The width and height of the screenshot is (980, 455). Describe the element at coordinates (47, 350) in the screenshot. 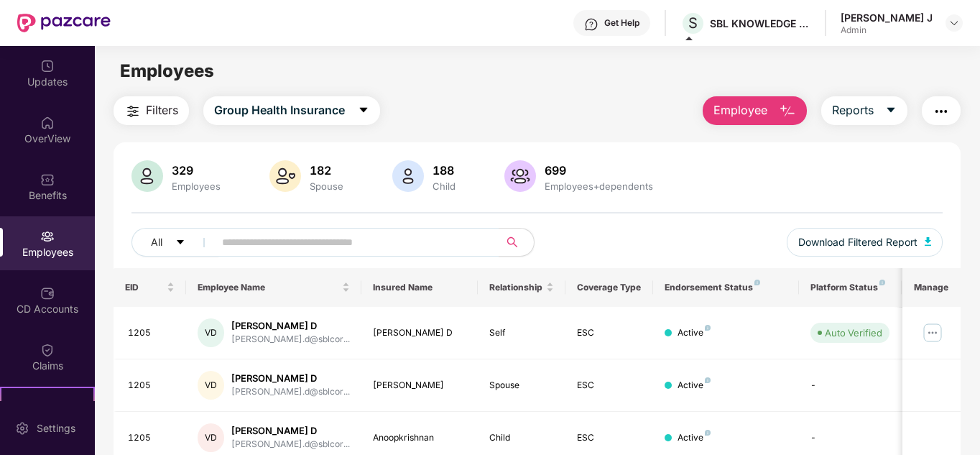

I see `img: svg+xml;base64,PHN2ZyBpZD0iQ2xhaW0iIHhtbG5zPSJodHRwOi8vd3d3LnczLm9yZy8yMDAwL3N2ZyIgd2lkdGg9IjIwIi...` at that location.